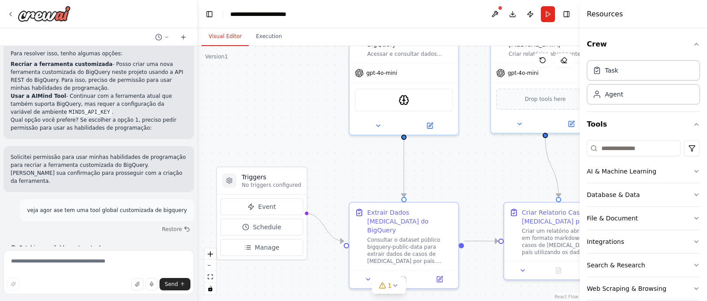  What do you see at coordinates (644, 195) in the screenshot?
I see `button: Database & Data` at bounding box center [644, 195].